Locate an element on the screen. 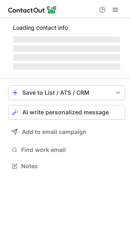 Image resolution: width=130 pixels, height=245 pixels. button: Find work email is located at coordinates (67, 150).